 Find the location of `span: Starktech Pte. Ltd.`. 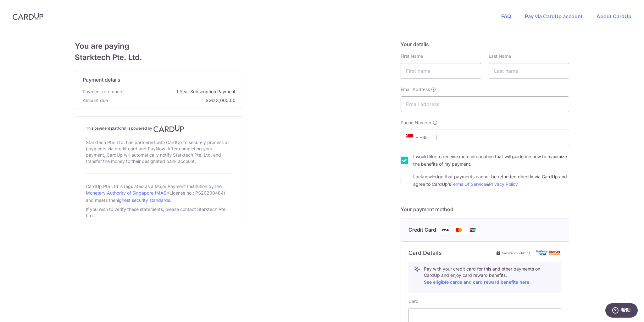

span: Starktech Pte. Ltd. is located at coordinates (159, 58).